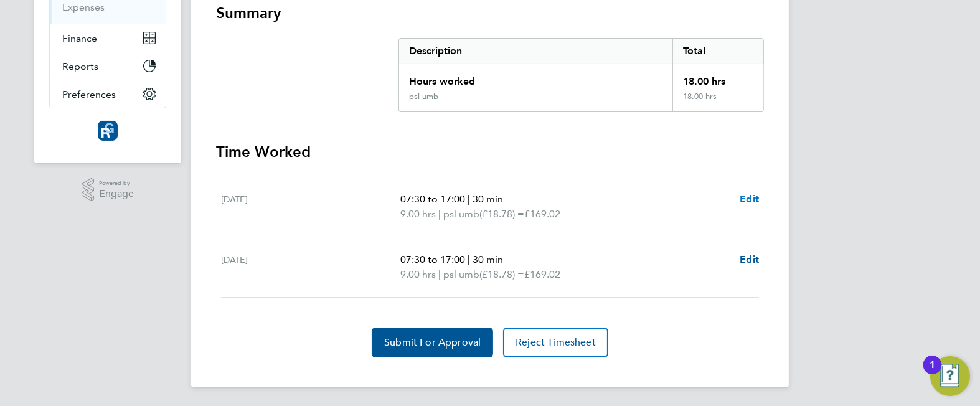 Image resolution: width=980 pixels, height=406 pixels. Describe the element at coordinates (555, 343) in the screenshot. I see `button: Reject Timesheet` at that location.